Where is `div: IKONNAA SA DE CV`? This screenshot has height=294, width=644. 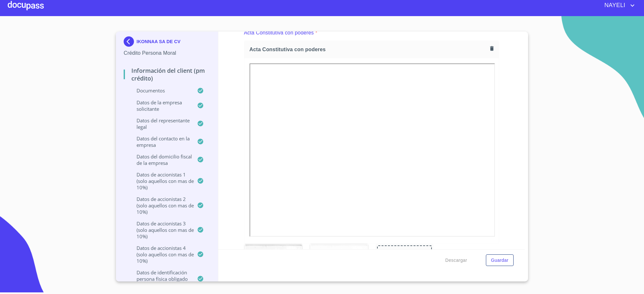
div: IKONNAA SA DE CV is located at coordinates (167, 43).